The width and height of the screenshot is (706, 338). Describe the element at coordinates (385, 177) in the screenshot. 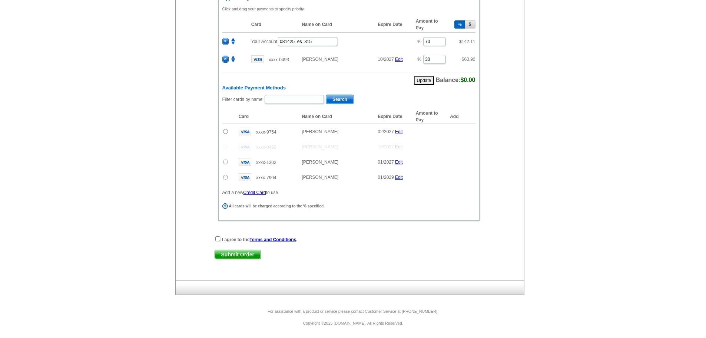

I see `span: 01/2029` at that location.